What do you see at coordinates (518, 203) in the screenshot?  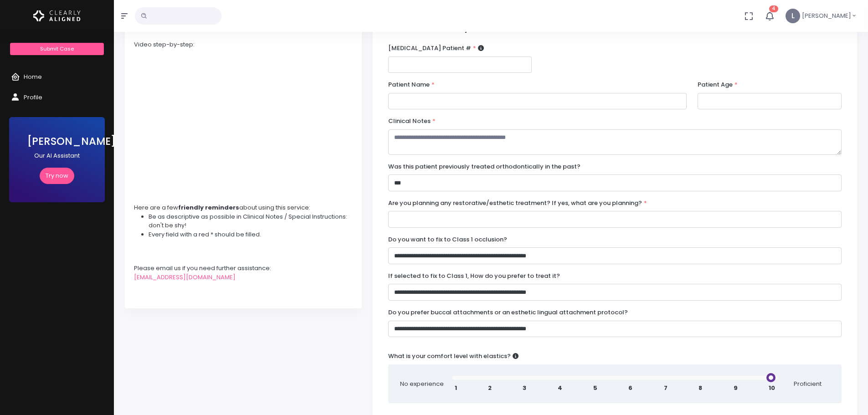 I see `label: Are you planning any restorative/esthetic treatment? If yes, what are you planning?` at bounding box center [518, 203].